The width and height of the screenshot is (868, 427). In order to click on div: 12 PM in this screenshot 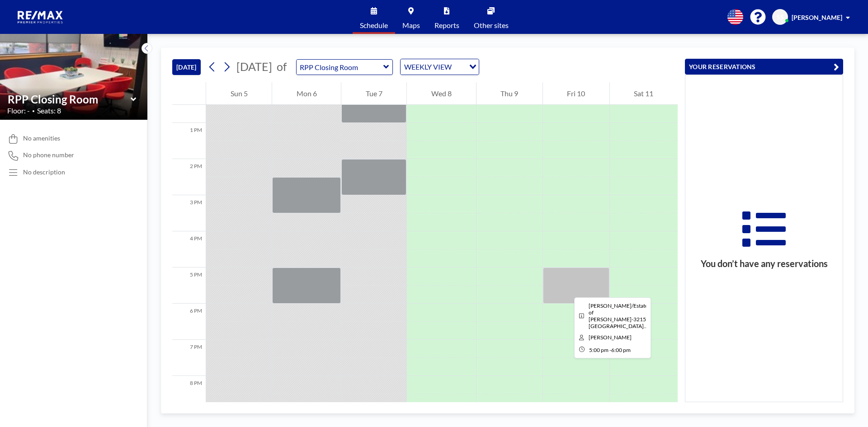, I will do `click(189, 105)`.